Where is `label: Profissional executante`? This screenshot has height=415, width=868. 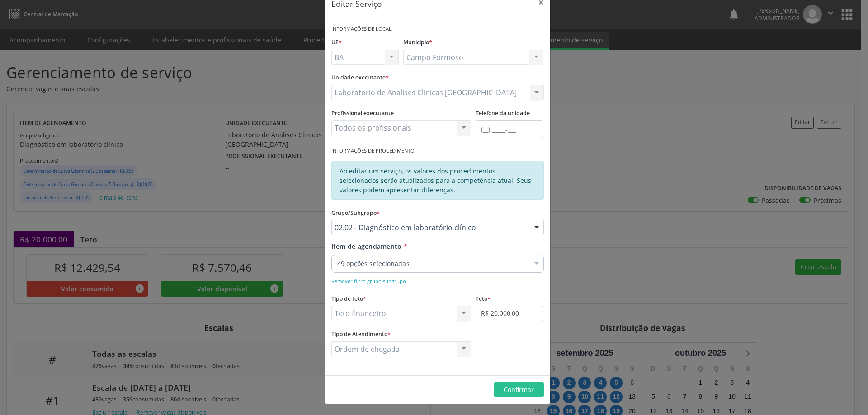
label: Profissional executante is located at coordinates (363, 113).